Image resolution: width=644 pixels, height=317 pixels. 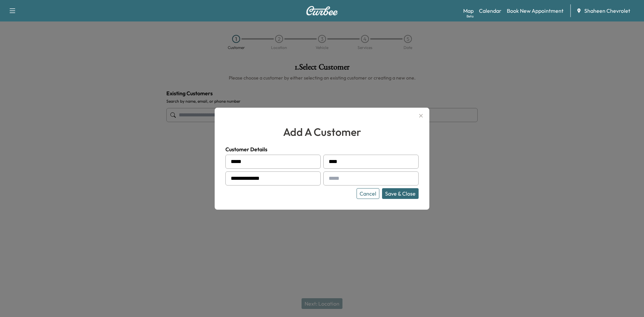 I want to click on h4: Customer Details, so click(x=322, y=149).